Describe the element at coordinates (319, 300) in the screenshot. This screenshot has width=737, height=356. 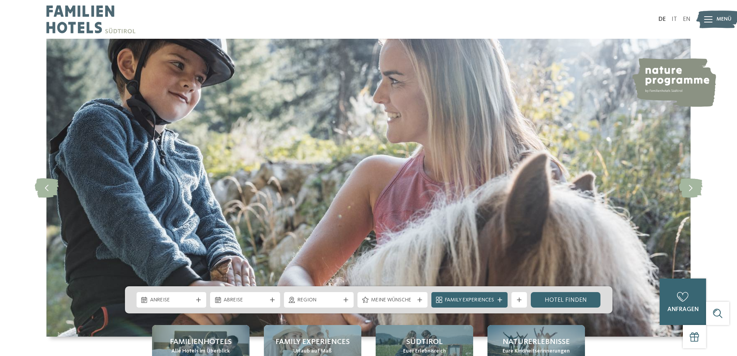
I see `span: Region` at that location.